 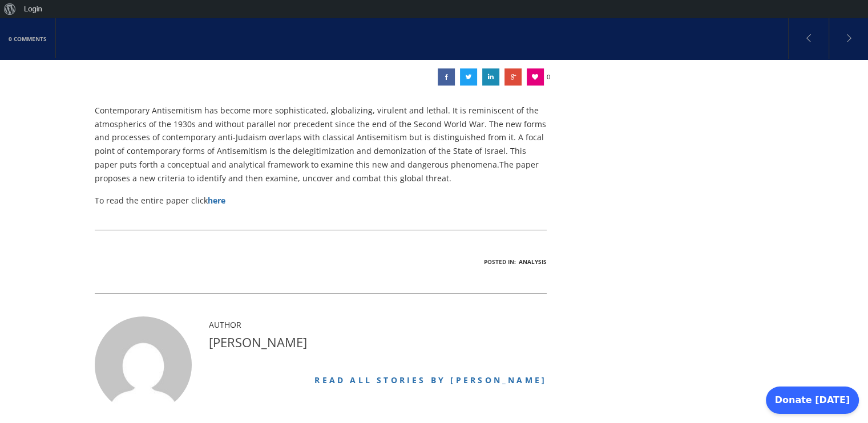 I want to click on p: To read the entire paper click, so click(x=321, y=201).